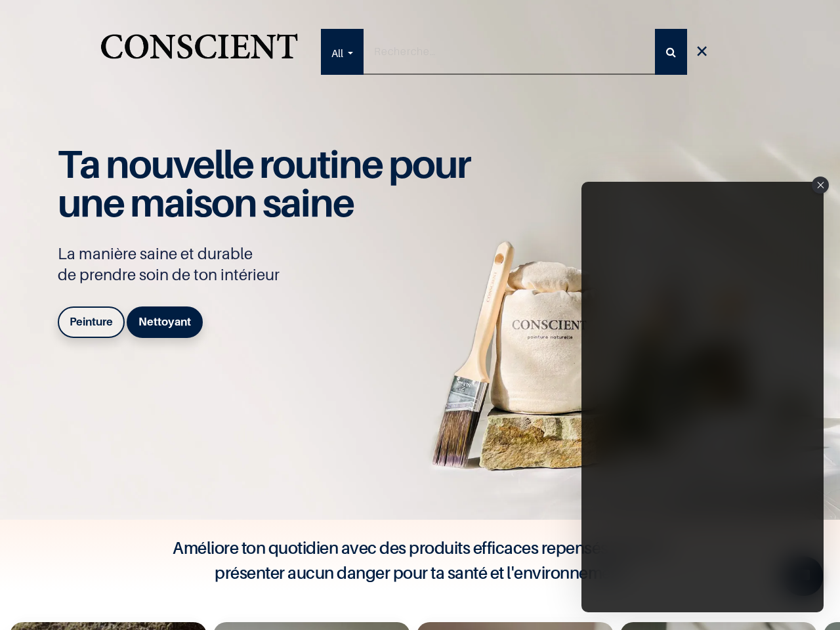 This screenshot has width=840, height=630. I want to click on img: Conscient, so click(199, 52).